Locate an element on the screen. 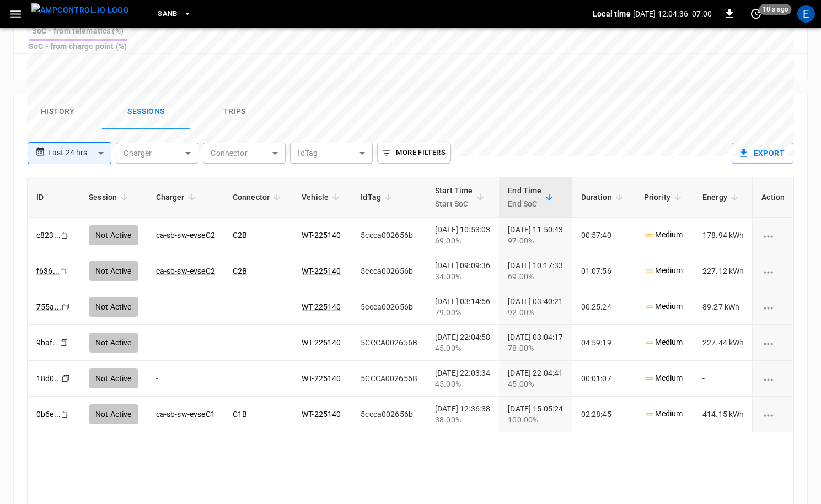  a: ca-sb-sw-evseC1 is located at coordinates (186, 415).